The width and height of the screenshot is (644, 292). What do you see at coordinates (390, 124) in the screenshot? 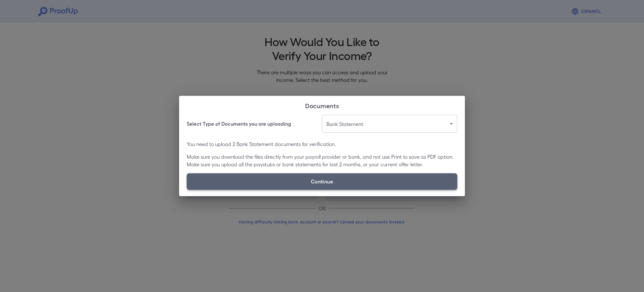
I see `div: Bank Statement` at bounding box center [390, 124].